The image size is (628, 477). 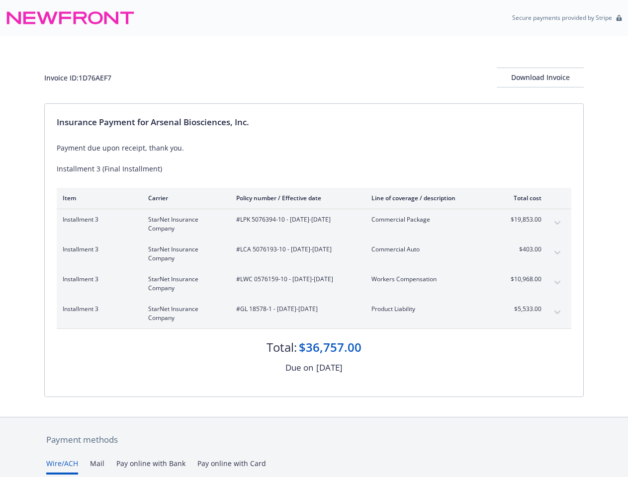 What do you see at coordinates (430, 220) in the screenshot?
I see `span: Commercial Package` at bounding box center [430, 220].